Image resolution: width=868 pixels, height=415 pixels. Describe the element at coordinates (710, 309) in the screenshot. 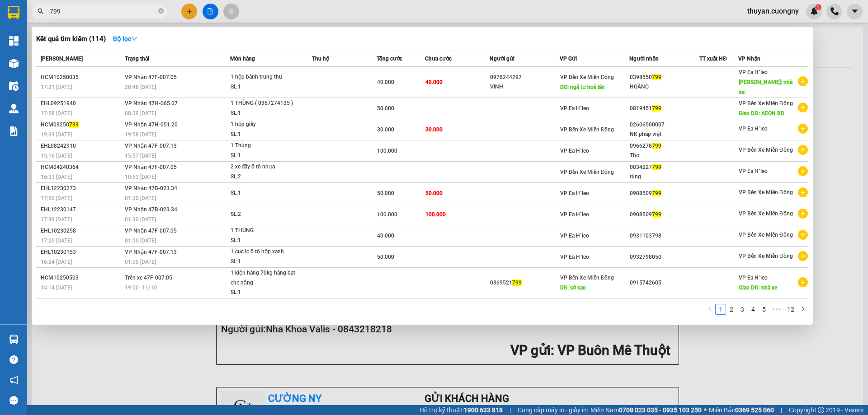

I see `span: left` at that location.